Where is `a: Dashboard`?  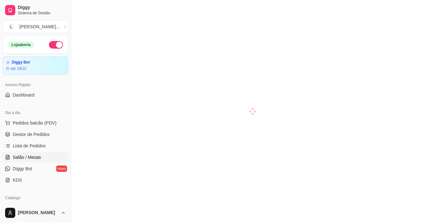
a: Dashboard is located at coordinates (35, 95).